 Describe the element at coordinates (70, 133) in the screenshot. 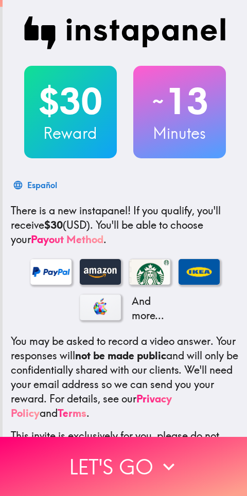

I see `h3: Reward` at that location.